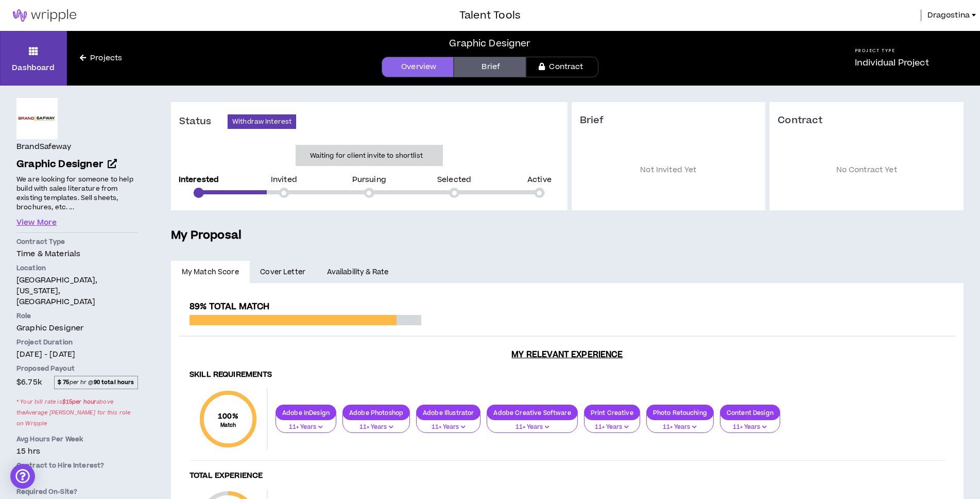 This screenshot has width=980, height=499. I want to click on h5: My Proposal, so click(567, 235).